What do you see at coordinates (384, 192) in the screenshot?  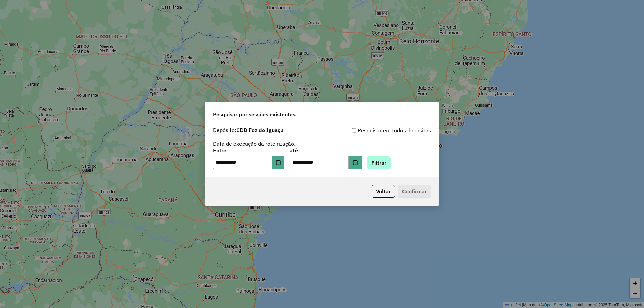 I see `button: Voltar` at bounding box center [384, 192].